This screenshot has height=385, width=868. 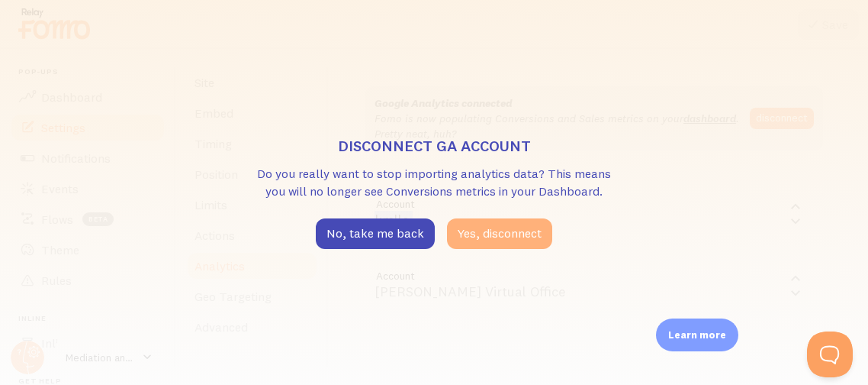 What do you see at coordinates (375, 233) in the screenshot?
I see `button: No, take me back` at bounding box center [375, 233].